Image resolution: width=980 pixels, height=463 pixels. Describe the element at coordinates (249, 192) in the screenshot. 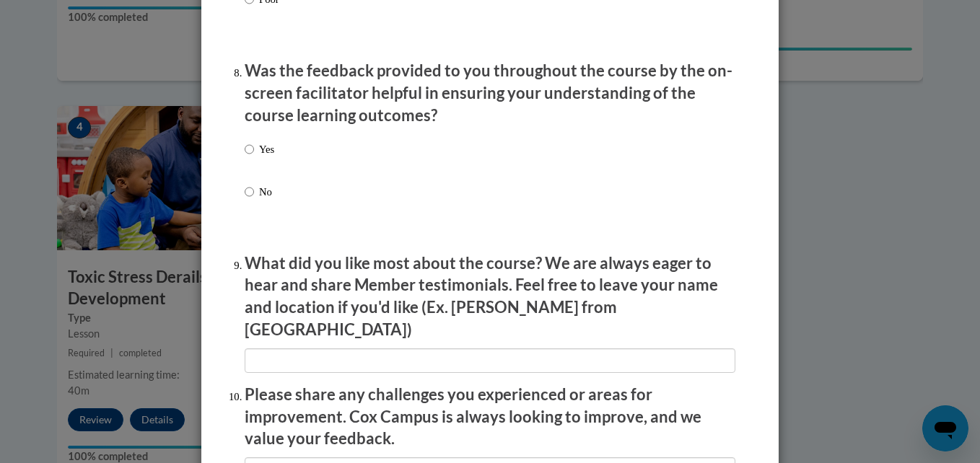

I see `input: No` at that location.